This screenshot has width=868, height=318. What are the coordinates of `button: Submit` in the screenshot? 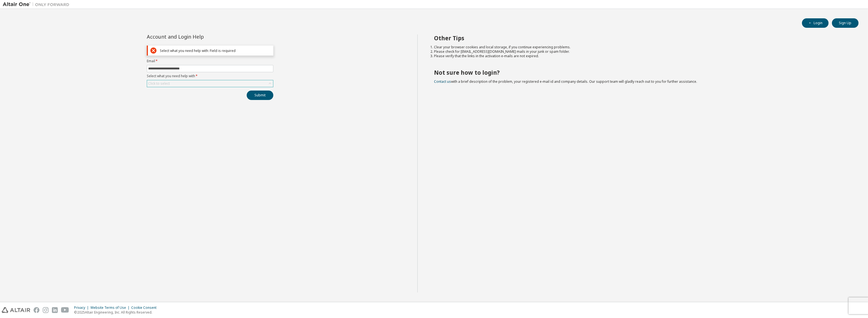 It's located at (260, 95).